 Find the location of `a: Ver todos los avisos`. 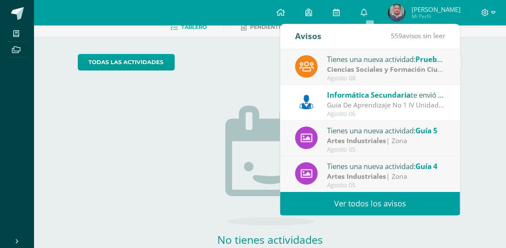

a: Ver todos los avisos is located at coordinates (370, 204).